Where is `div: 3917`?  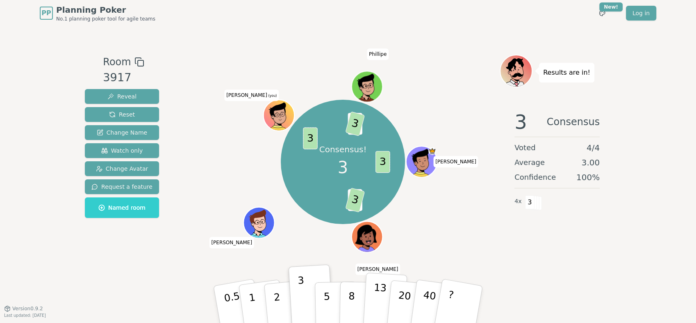
div: 3917 is located at coordinates (123, 77).